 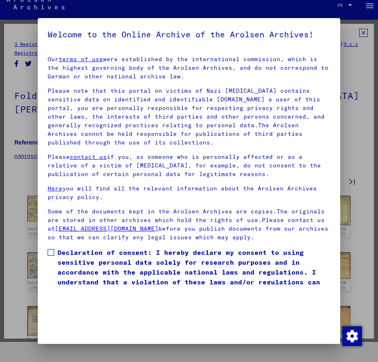 I want to click on a: terms of use, so click(x=81, y=59).